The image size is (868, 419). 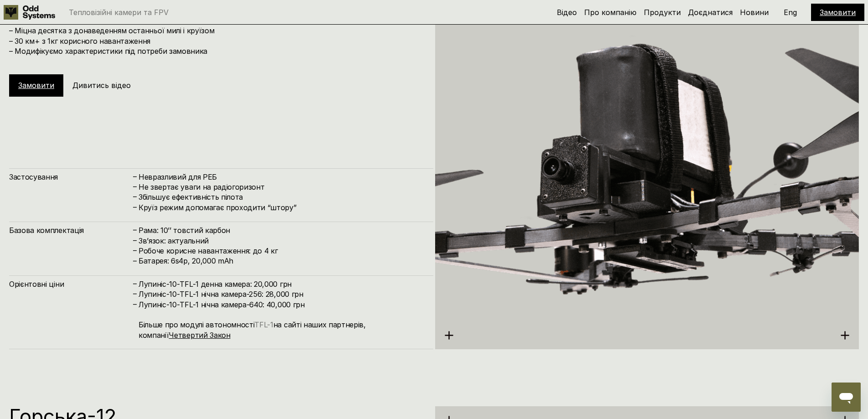 I want to click on h4: Орієнтовні ціни, so click(x=71, y=284).